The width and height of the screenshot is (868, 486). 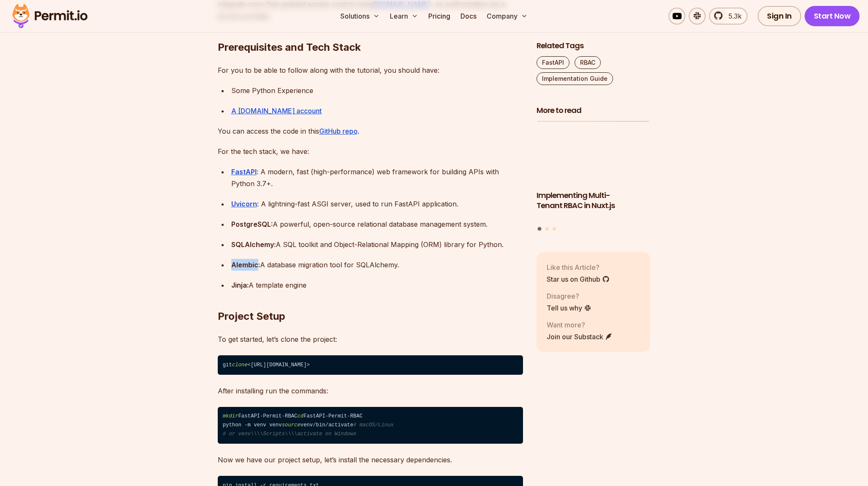 I want to click on span: mkdir, so click(x=230, y=417).